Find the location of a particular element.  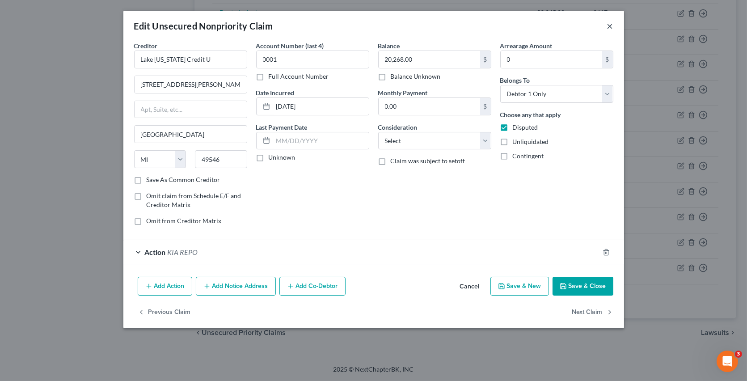

input: XXXX is located at coordinates (313, 59).